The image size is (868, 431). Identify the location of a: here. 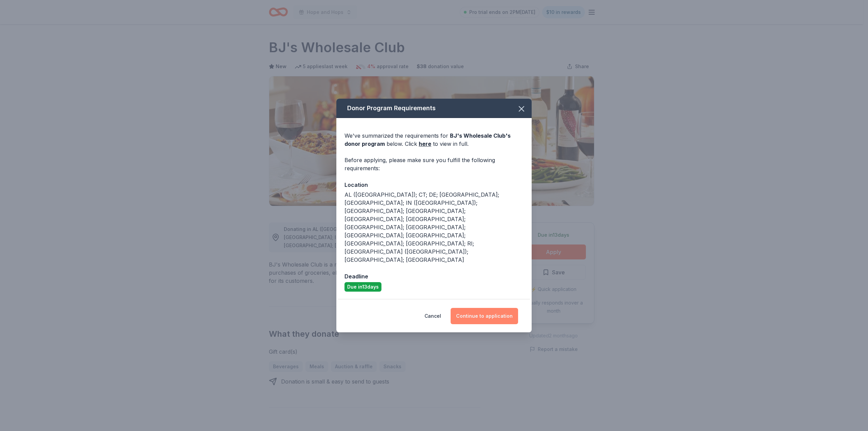
(425, 144).